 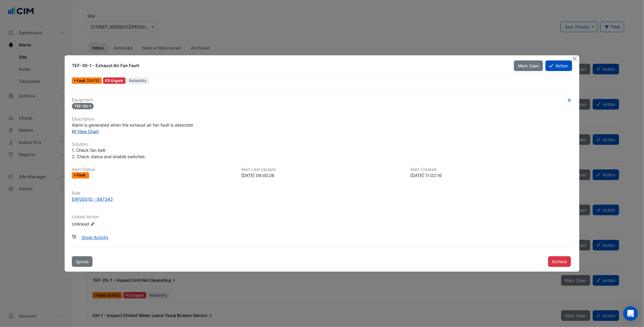 I want to click on fa-icon: Edit Linked Action, so click(x=92, y=223).